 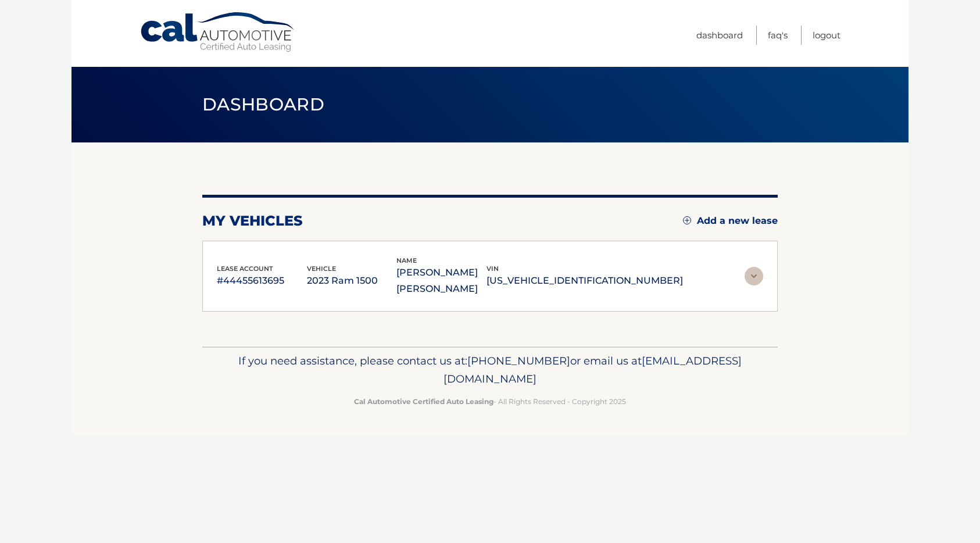 What do you see at coordinates (261, 281) in the screenshot?
I see `p: #44455613695` at bounding box center [261, 281].